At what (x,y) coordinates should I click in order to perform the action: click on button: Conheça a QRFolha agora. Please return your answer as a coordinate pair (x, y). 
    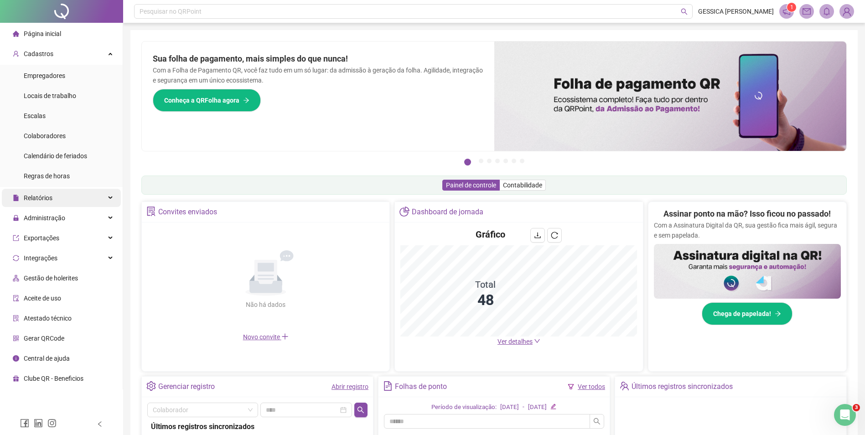
    Looking at the image, I should click on (207, 100).